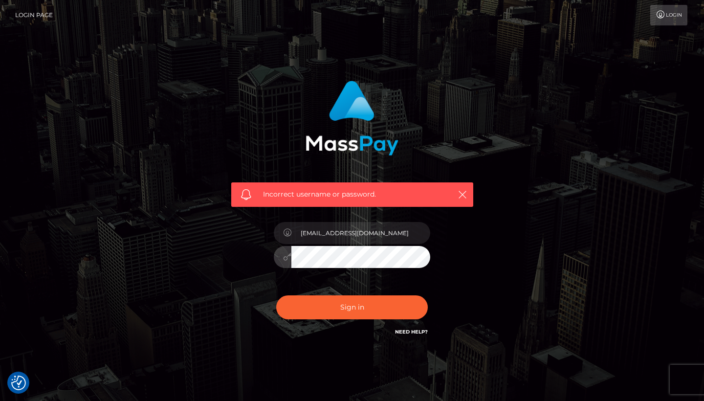 This screenshot has width=704, height=401. Describe the element at coordinates (19, 383) in the screenshot. I see `img: Revisit consent button` at that location.